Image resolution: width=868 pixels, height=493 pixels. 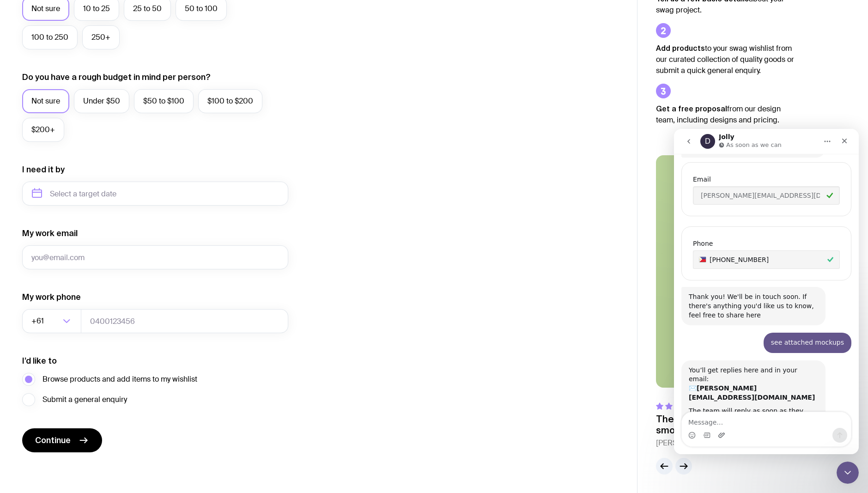 I want to click on button: Send a message…, so click(x=166, y=306).